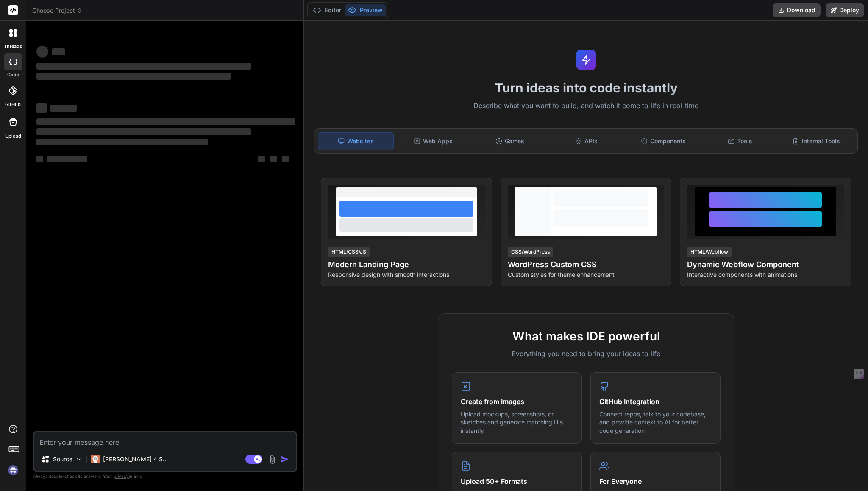 The image size is (868, 491). I want to click on div: APIs, so click(586, 141).